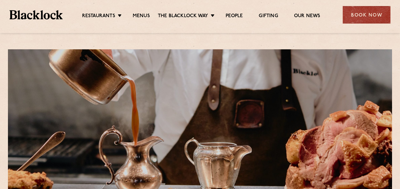  What do you see at coordinates (307, 17) in the screenshot?
I see `a: Our News` at bounding box center [307, 17].